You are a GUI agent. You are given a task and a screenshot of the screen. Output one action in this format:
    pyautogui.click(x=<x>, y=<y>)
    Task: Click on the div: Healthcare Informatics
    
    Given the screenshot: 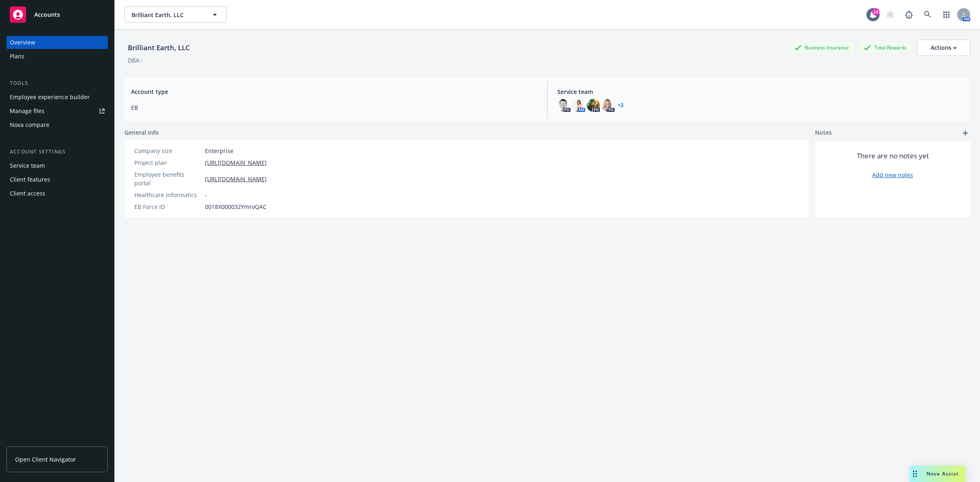 What is the action you would take?
    pyautogui.click(x=168, y=195)
    